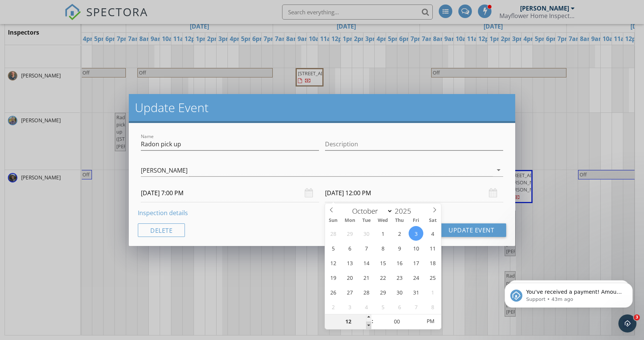  What do you see at coordinates (366, 307) in the screenshot?
I see `span: November 4, 2025` at bounding box center [366, 307].